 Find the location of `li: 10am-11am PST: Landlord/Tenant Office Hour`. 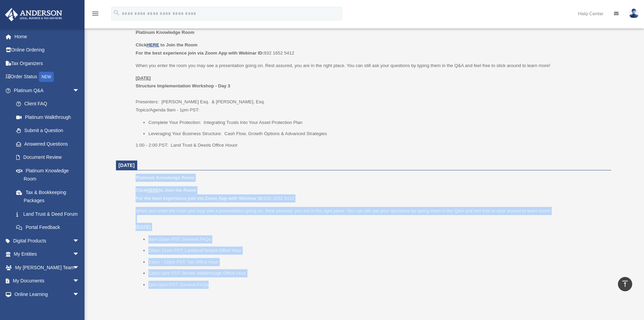

li: 10am-11am PST: Landlord/Tenant Office Hour is located at coordinates (377, 250).